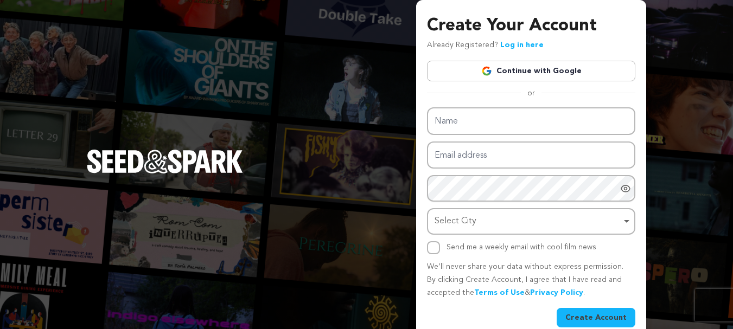 The width and height of the screenshot is (733, 329). Describe the element at coordinates (557, 293) in the screenshot. I see `a: Privacy Policy` at that location.